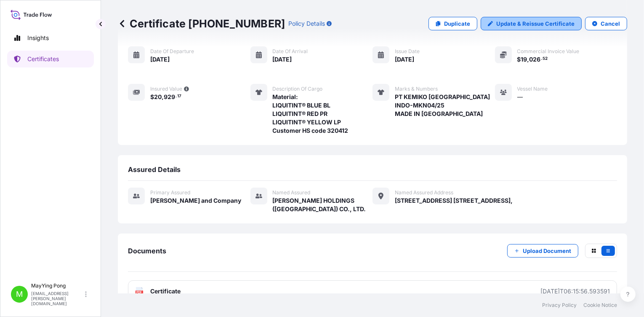  I want to click on text: PDF, so click(140, 292).